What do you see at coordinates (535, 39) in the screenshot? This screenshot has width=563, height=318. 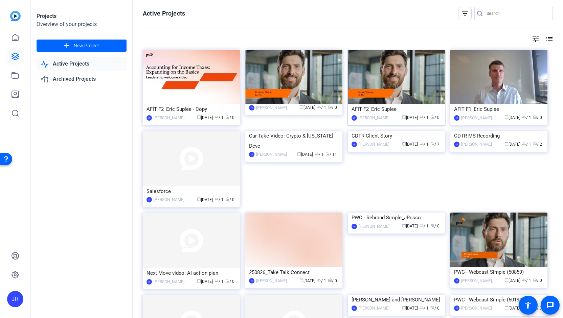 I see `mat-icon: tune` at bounding box center [535, 39].